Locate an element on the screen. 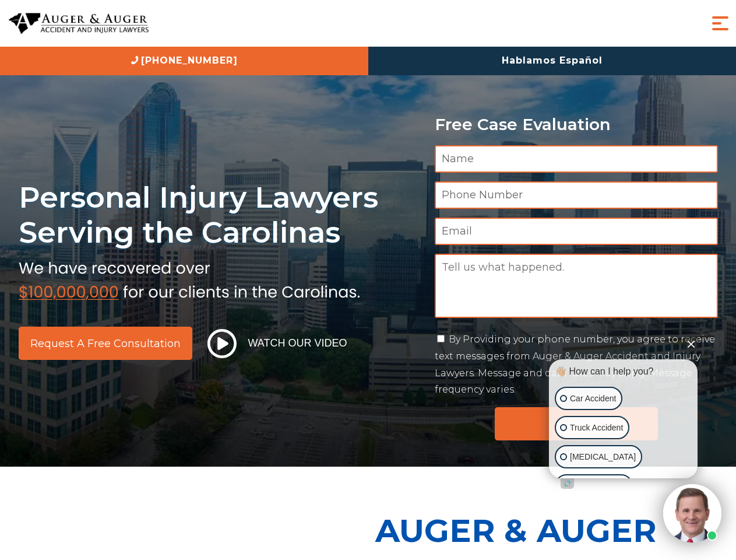 This screenshot has width=736, height=560. p: Auger & Auger is located at coordinates (553, 530).